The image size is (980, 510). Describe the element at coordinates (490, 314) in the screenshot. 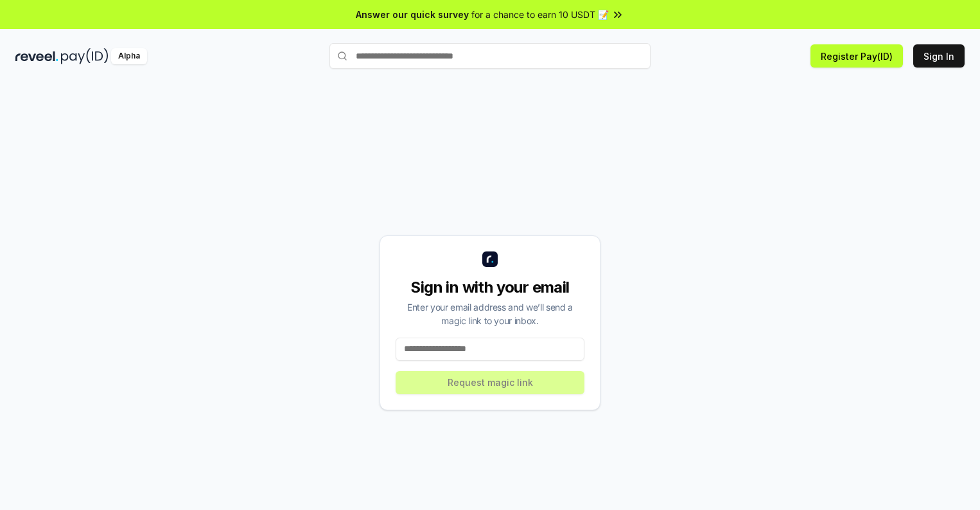

I see `div: Enter your email address and we’ll send a magic link to your inbox.` at that location.